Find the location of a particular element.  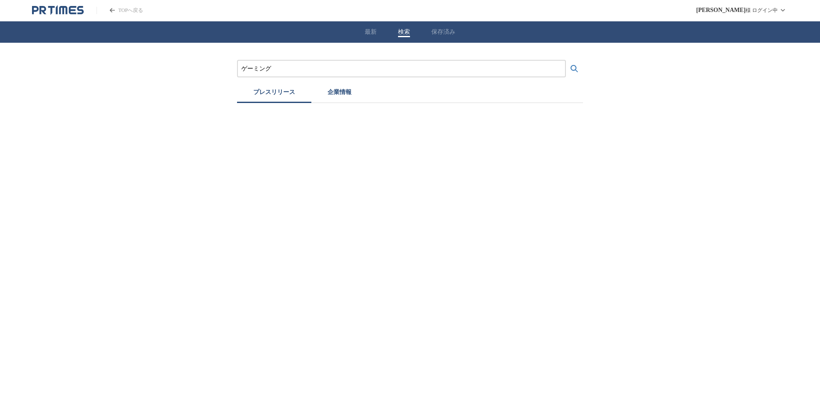

button: 企業情報 is located at coordinates (339, 94).